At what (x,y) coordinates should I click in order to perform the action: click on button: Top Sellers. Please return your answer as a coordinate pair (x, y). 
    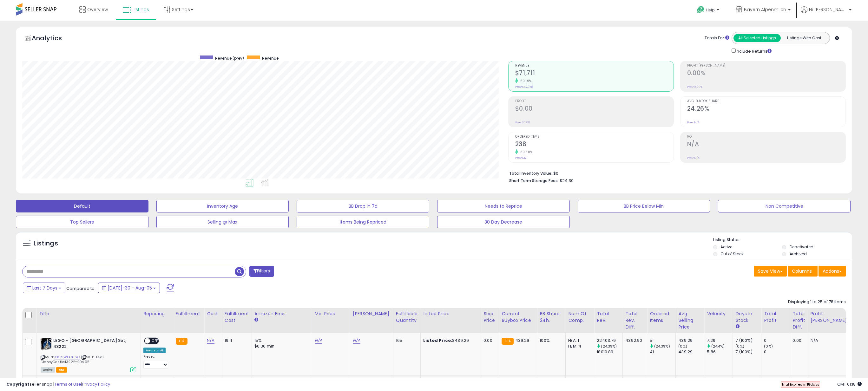
    Looking at the image, I should click on (82, 222).